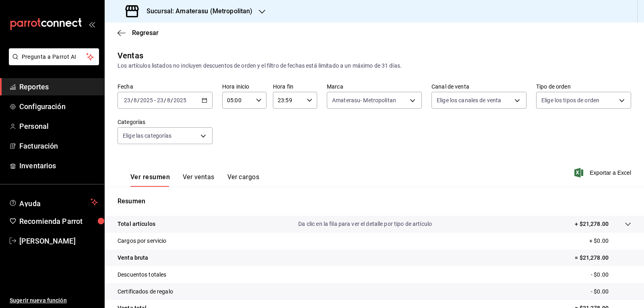  What do you see at coordinates (374, 65) in the screenshot?
I see `div: Los artículos listados no incluyen descuentos de orden y el filtro de fechas está limitado a un m...` at bounding box center [374, 65].